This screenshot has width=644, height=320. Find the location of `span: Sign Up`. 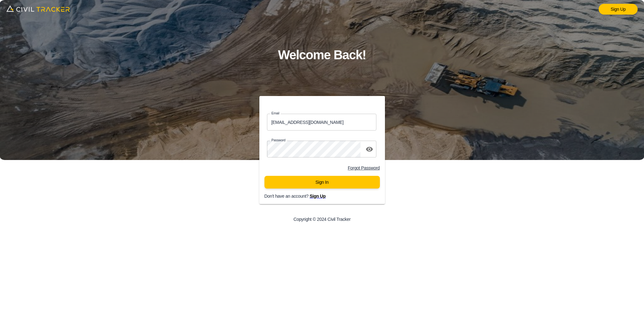

span: Sign Up is located at coordinates (317, 196).